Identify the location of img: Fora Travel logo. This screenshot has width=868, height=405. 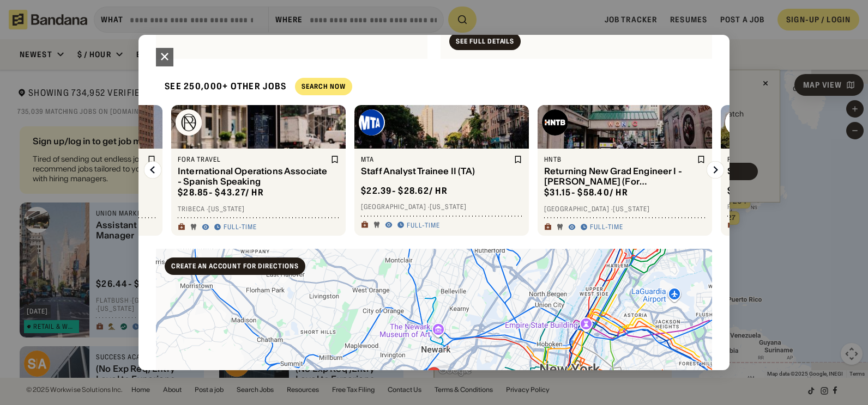
(189, 123).